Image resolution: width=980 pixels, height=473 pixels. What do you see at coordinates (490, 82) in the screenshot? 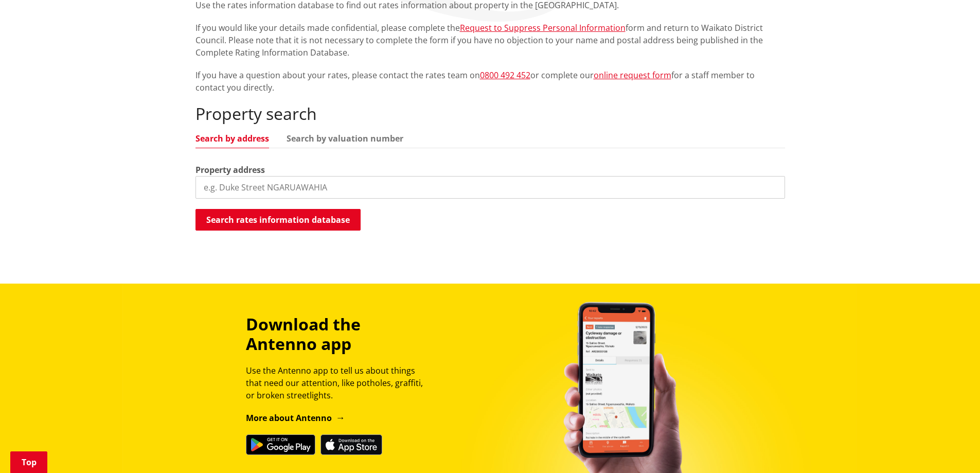
I see `p: If you have a question about your rates, please contact the rates team on or complete our for a s...` at bounding box center [490, 82].